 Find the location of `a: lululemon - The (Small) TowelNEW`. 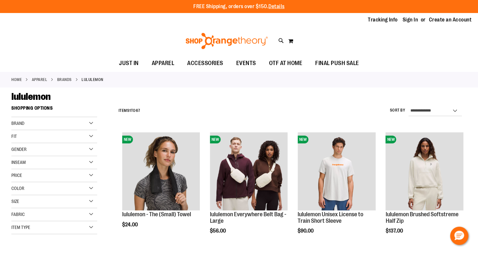

a: lululemon - The (Small) TowelNEW is located at coordinates (161, 172).